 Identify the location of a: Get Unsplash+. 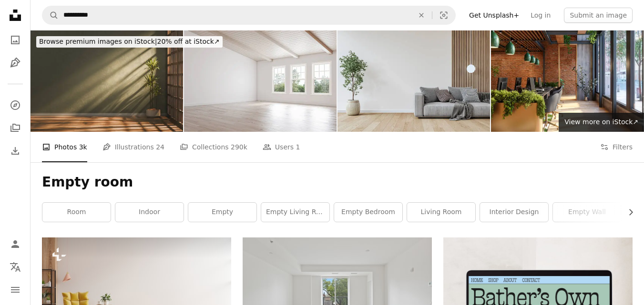
(494, 15).